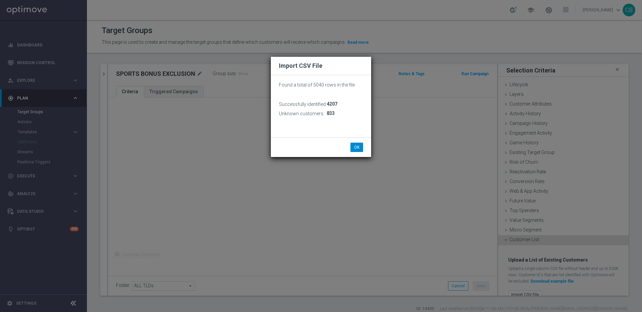 Image resolution: width=642 pixels, height=312 pixels. Describe the element at coordinates (357, 148) in the screenshot. I see `button: OK` at that location.